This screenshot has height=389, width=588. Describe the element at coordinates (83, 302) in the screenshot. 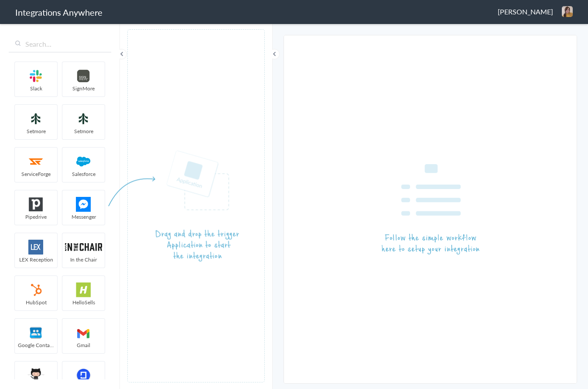

I see `span: HelloSells` at that location.